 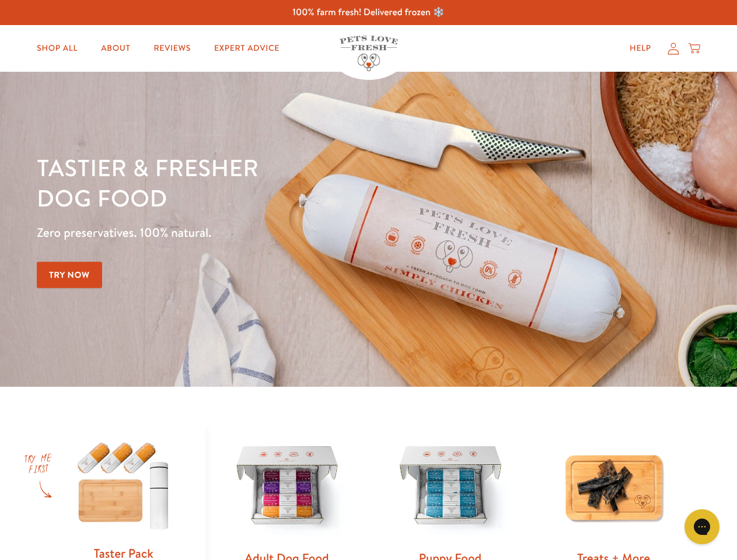 What do you see at coordinates (57, 49) in the screenshot?
I see `a: Shop All` at bounding box center [57, 49].